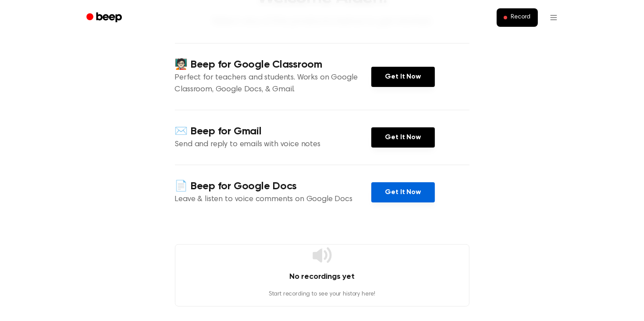  Describe the element at coordinates (273, 199) in the screenshot. I see `p: Leave & listen to voice comments on Google Docs` at that location.